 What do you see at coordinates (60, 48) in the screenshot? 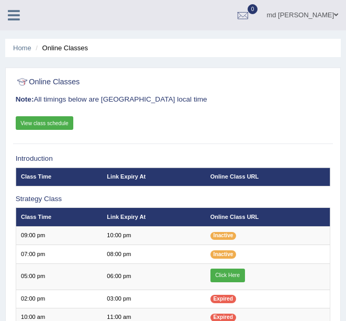
I see `li: Online Classes` at bounding box center [60, 48].